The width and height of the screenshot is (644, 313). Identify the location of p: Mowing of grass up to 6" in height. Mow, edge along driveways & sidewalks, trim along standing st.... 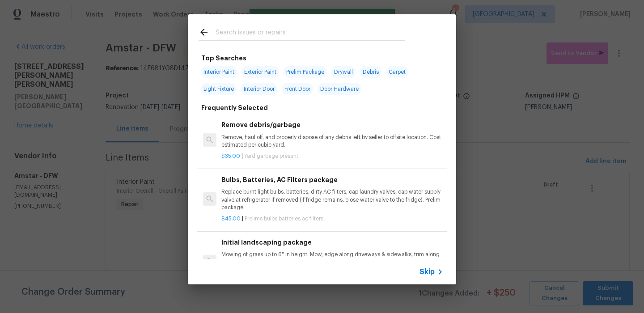
(332, 262).